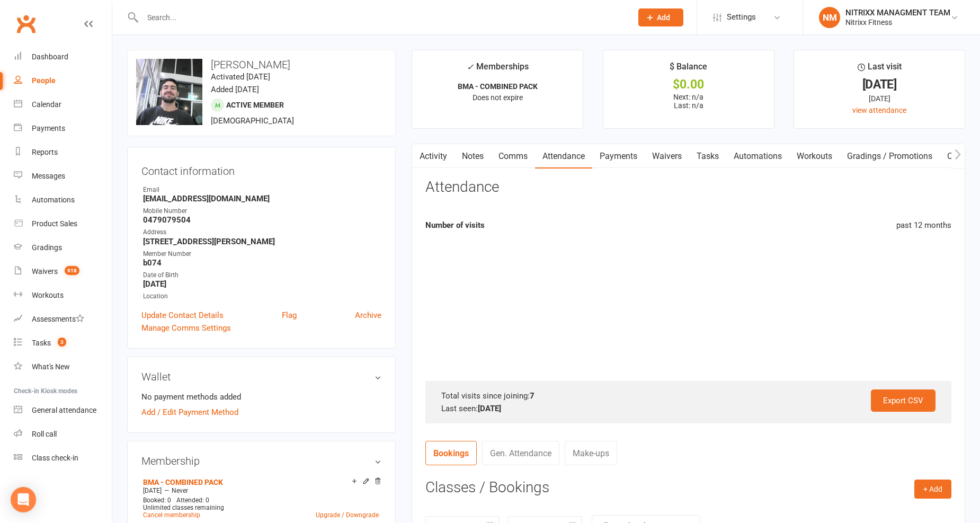 This screenshot has height=523, width=980. What do you see at coordinates (62, 342) in the screenshot?
I see `span: 3` at bounding box center [62, 342].